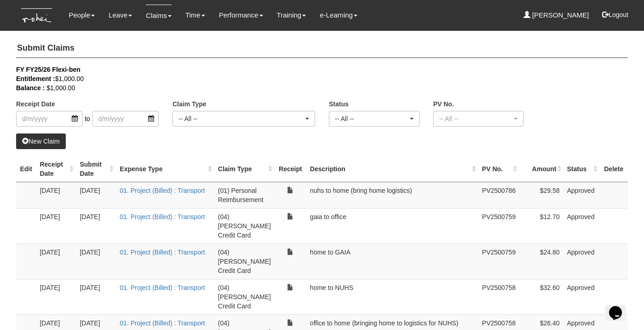  What do you see at coordinates (87, 119) in the screenshot?
I see `span: to` at bounding box center [87, 119].